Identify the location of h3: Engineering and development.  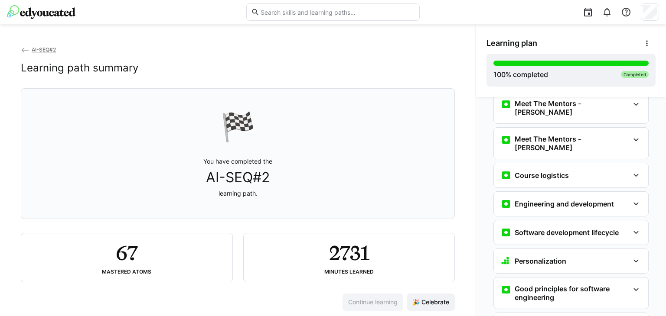
(564, 204).